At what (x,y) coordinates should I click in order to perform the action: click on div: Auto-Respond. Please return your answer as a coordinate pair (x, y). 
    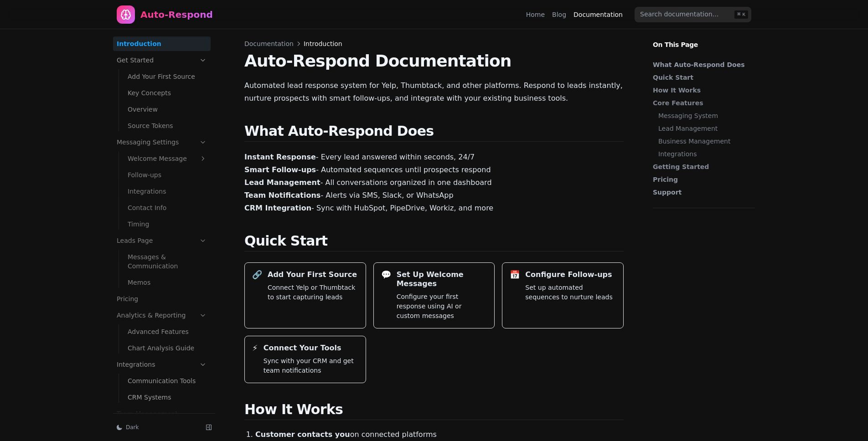
    Looking at the image, I should click on (177, 15).